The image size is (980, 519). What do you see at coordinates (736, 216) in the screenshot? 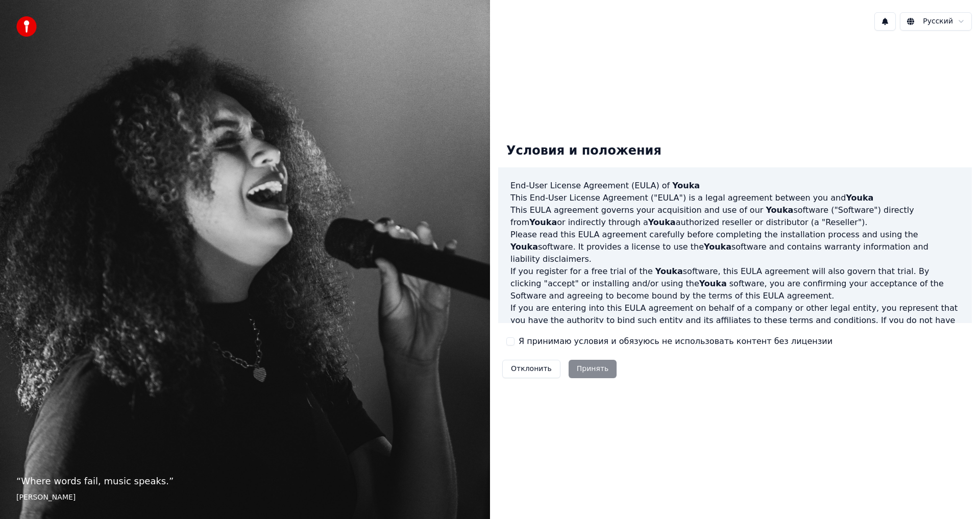
I see `p: This EULA agreement governs your acquisition and use of our software ("Software") directly from o...` at bounding box center [736, 216].